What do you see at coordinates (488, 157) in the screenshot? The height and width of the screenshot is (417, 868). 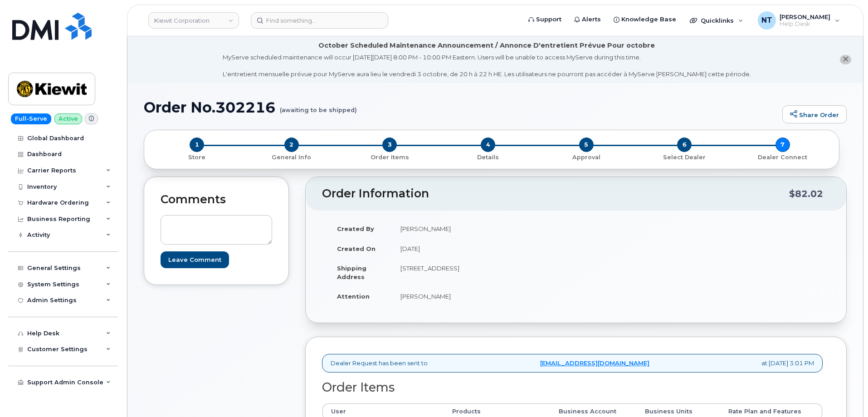 I see `p: Details` at bounding box center [488, 157].